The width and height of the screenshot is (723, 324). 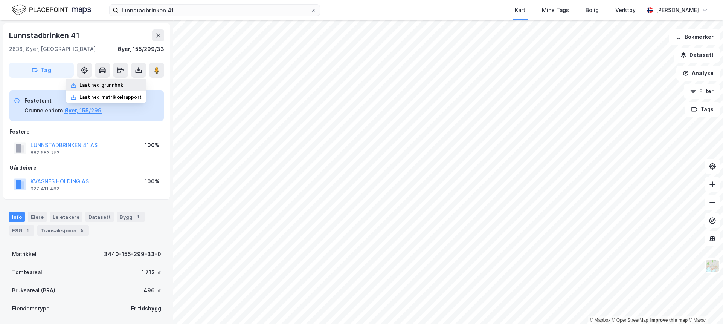 I want to click on div: Last ned matrikkelrapport, so click(x=110, y=97).